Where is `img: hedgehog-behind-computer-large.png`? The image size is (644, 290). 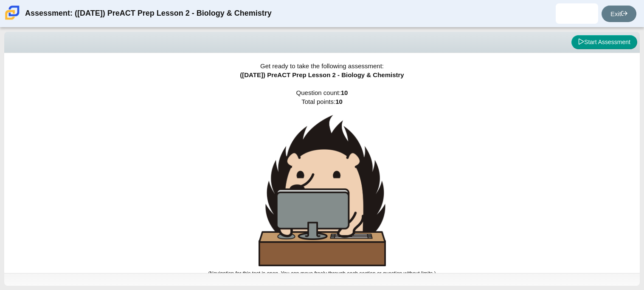
img: hedgehog-behind-computer-large.png is located at coordinates (322, 191).